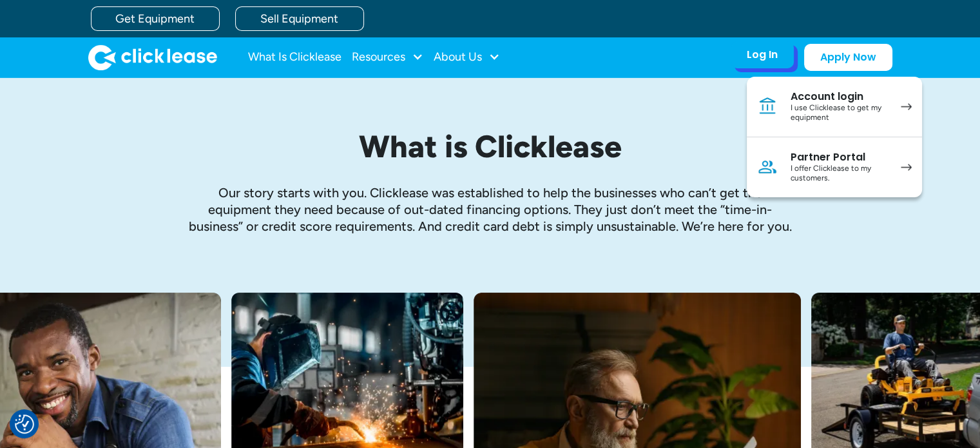 The width and height of the screenshot is (980, 448). Describe the element at coordinates (467, 57) in the screenshot. I see `div: About Us` at that location.